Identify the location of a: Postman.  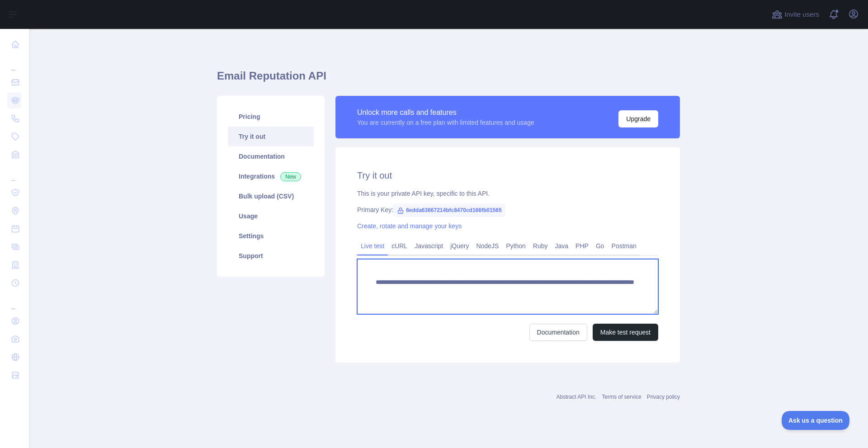
(624, 246).